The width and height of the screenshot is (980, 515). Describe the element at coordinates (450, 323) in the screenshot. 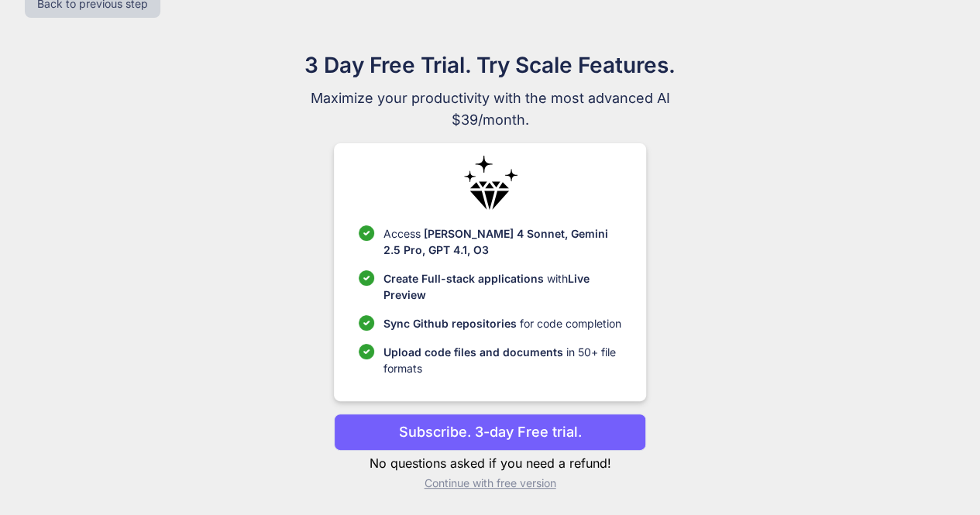

I see `span: Sync Github repositories` at that location.